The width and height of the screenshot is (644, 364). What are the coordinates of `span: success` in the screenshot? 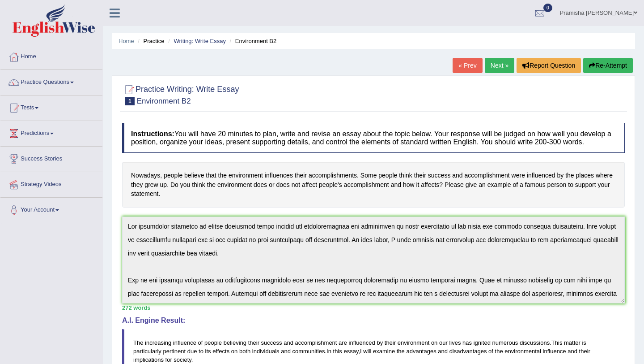 It's located at (272, 342).